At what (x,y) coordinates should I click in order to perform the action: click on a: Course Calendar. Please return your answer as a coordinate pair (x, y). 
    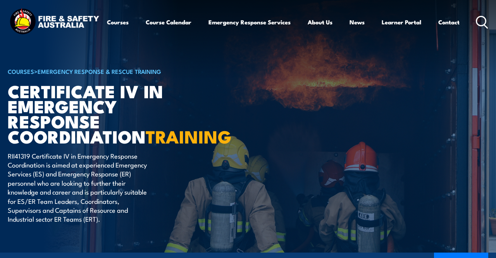
    Looking at the image, I should click on (168, 22).